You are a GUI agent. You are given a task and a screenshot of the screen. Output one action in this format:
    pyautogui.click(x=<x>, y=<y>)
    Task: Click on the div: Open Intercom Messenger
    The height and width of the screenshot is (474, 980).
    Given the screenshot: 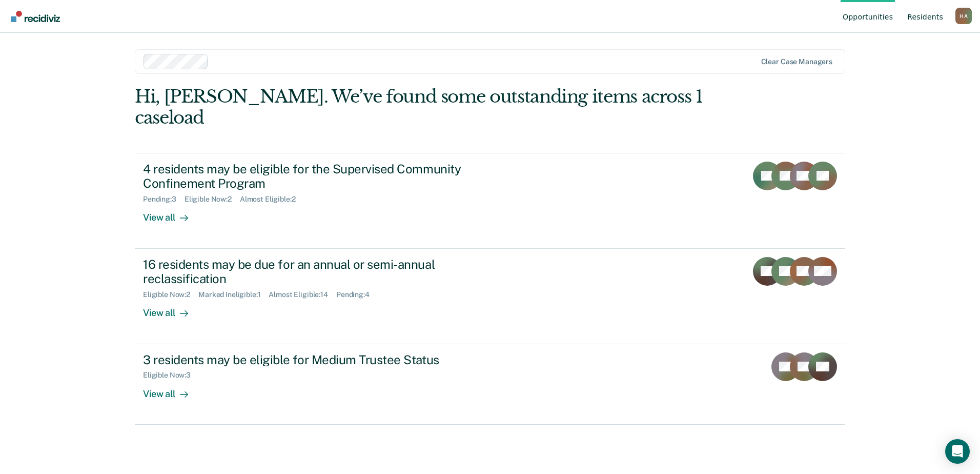 What is the action you would take?
    pyautogui.click(x=957, y=451)
    